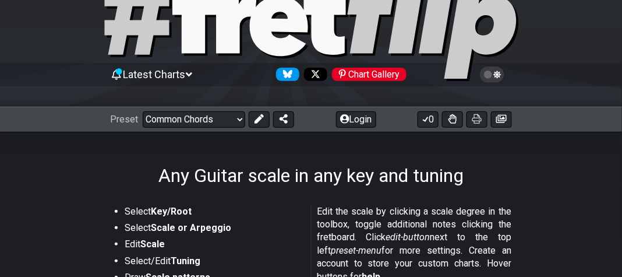  What do you see at coordinates (124, 119) in the screenshot?
I see `span: Preset` at bounding box center [124, 119].